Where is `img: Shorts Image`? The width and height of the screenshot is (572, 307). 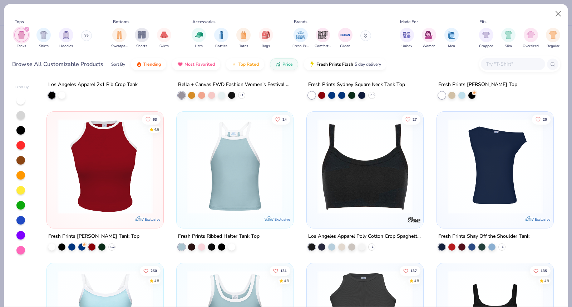 img: Shorts Image is located at coordinates (142, 35).